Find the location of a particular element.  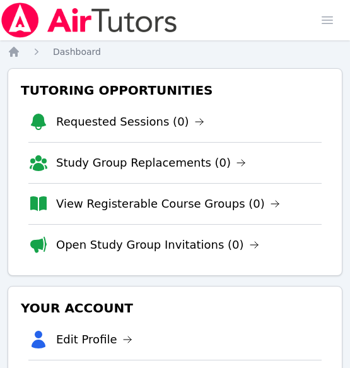

h3: Your Account is located at coordinates (175, 308).